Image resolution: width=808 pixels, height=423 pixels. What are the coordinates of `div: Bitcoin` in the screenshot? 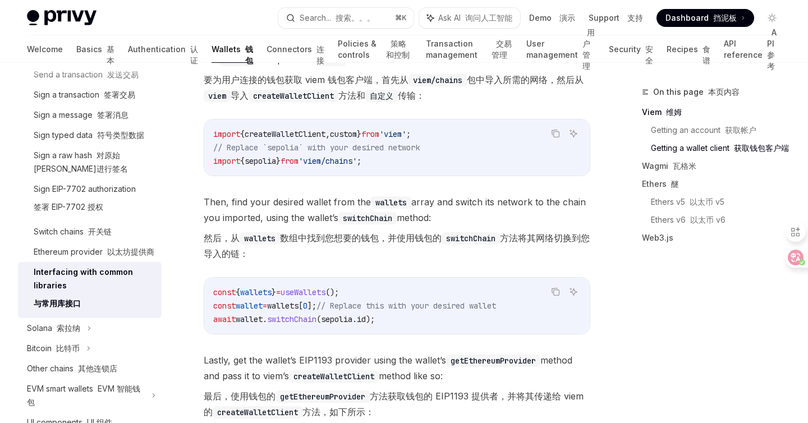 It's located at (53, 348).